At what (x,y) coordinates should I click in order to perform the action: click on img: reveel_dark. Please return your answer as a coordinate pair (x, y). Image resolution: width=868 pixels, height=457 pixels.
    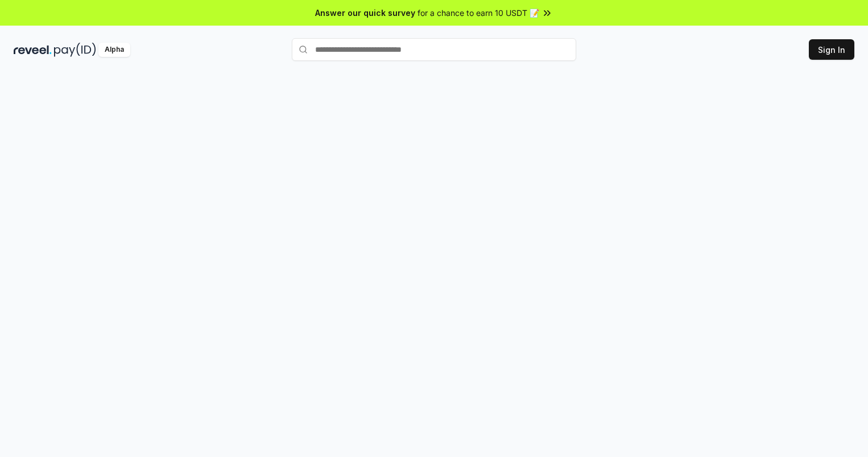
    Looking at the image, I should click on (33, 50).